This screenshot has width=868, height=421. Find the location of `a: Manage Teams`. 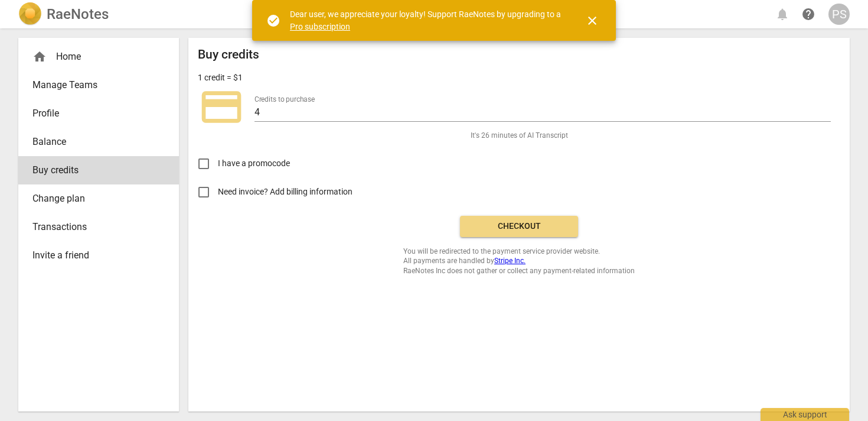

a: Manage Teams is located at coordinates (99, 85).